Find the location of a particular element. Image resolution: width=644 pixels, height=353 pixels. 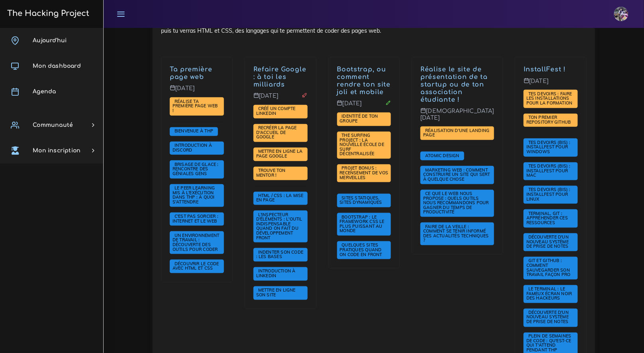

span: Réalisation d'une landing page is located at coordinates (456, 133).